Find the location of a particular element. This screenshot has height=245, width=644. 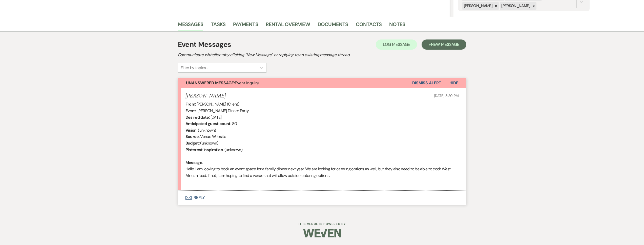

button: Log Message is located at coordinates (397, 44).